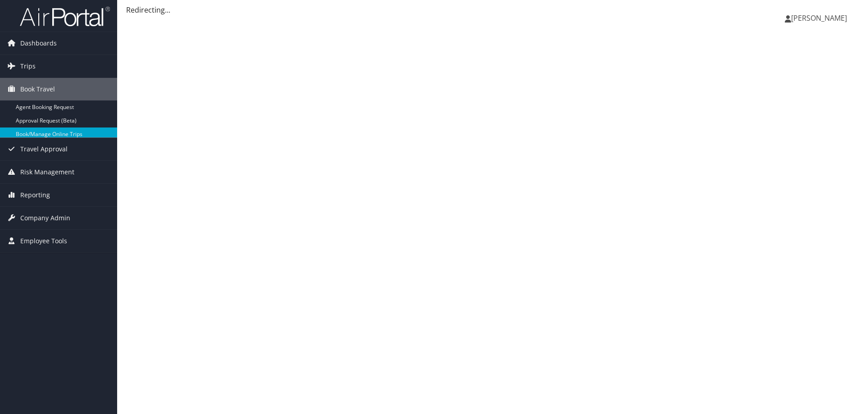 The width and height of the screenshot is (865, 414). I want to click on span: Reporting, so click(35, 195).